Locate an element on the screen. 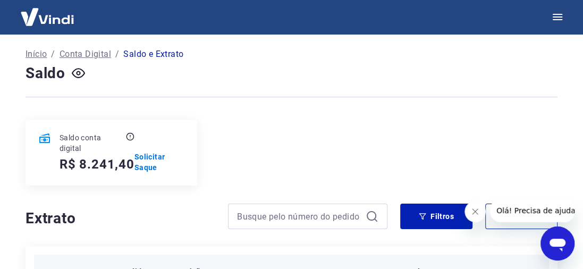 The height and width of the screenshot is (269, 583). p: Conta Digital is located at coordinates (85, 54).